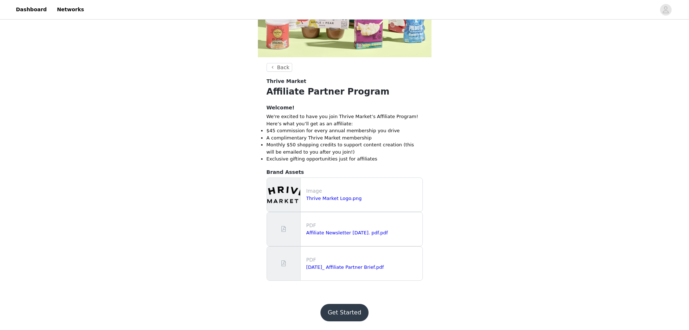 Image resolution: width=689 pixels, height=330 pixels. I want to click on li: Monthly $50 shopping credits to support content creation (this will be emailed to you after you j..., so click(345, 148).